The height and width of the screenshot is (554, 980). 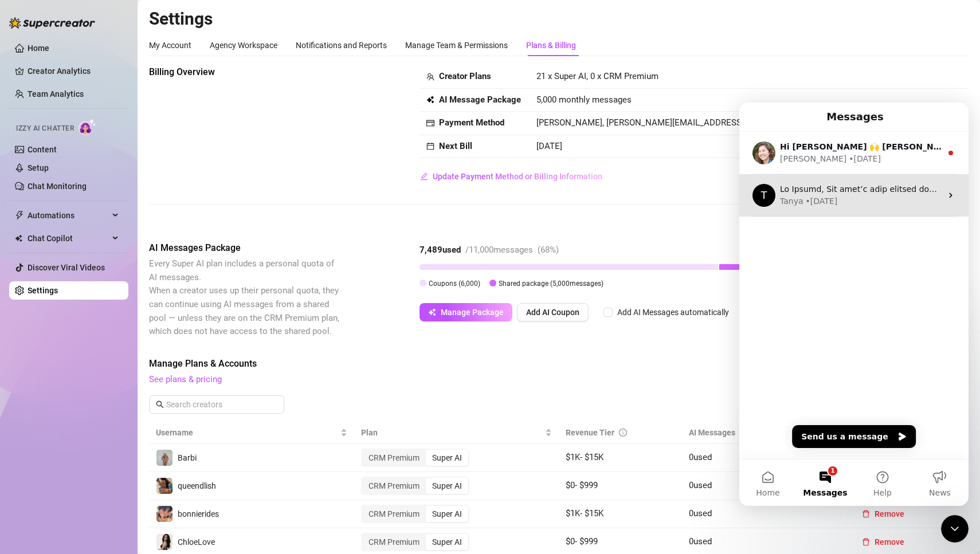 I want to click on span: Home, so click(x=29, y=391).